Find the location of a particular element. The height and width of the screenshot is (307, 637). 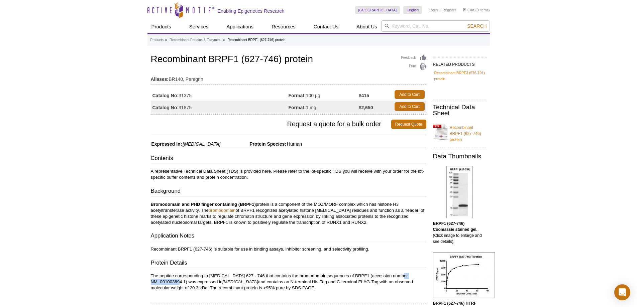

a: bromodomain is located at coordinates (222, 210).